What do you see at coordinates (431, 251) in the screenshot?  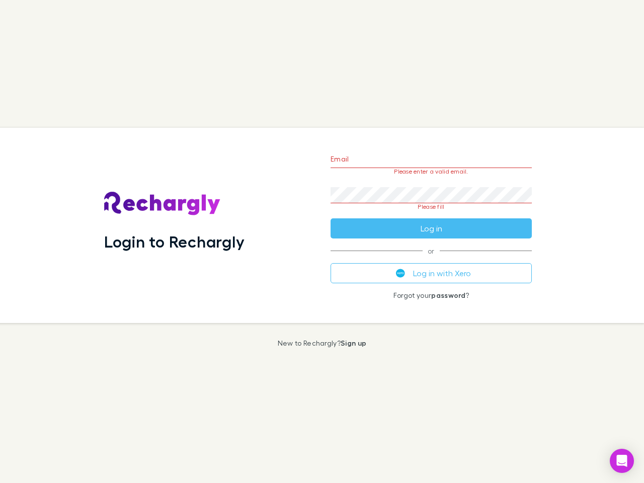 I see `span: or` at bounding box center [431, 251].